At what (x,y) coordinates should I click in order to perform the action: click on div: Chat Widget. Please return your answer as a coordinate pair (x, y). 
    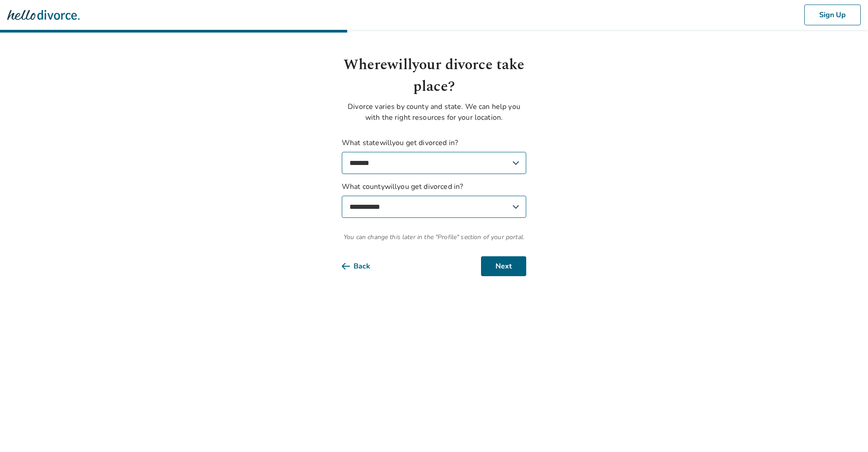
    Looking at the image, I should click on (845, 430).